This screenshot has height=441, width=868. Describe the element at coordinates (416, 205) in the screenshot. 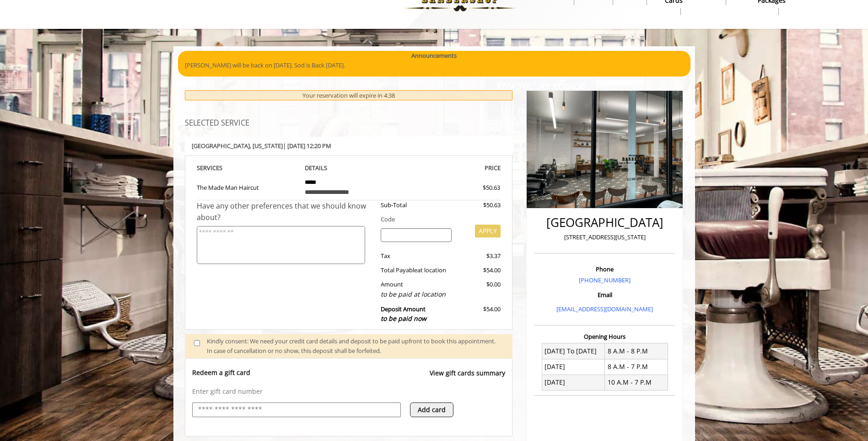

I see `div: Sub-Total` at that location.